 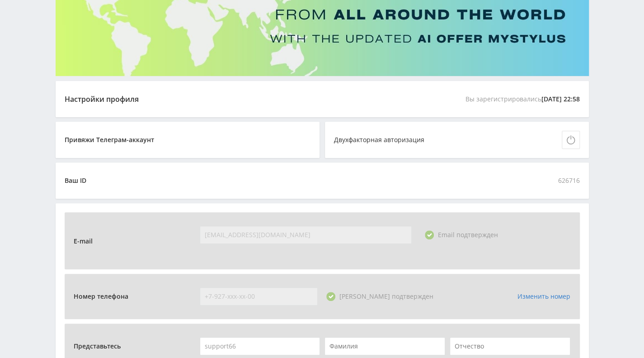 What do you see at coordinates (468, 234) in the screenshot?
I see `span: Email подтвержден` at bounding box center [468, 234].